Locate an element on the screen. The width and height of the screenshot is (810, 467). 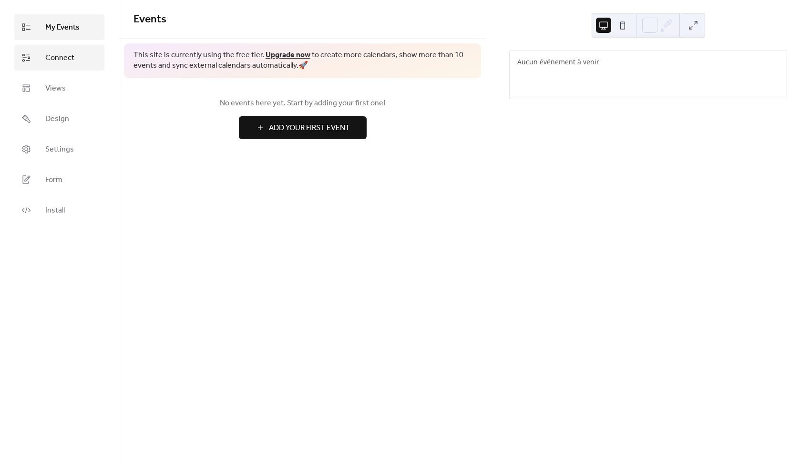
span: This site is currently using the free tier. to create more calendars, show more than 10 events an... is located at coordinates (302, 61).